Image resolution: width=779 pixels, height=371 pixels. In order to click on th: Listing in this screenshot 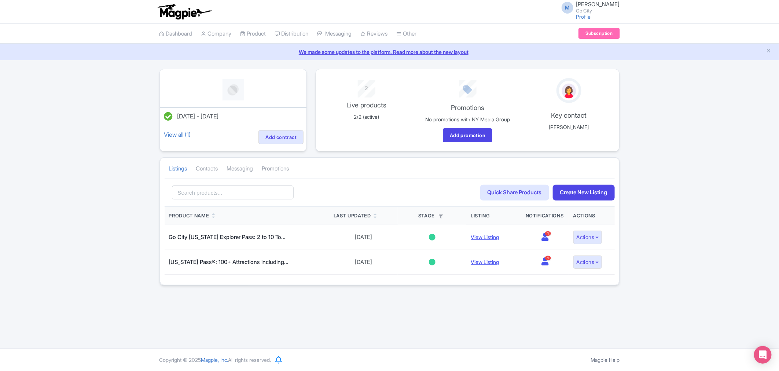, I will do `click(494, 216)`.